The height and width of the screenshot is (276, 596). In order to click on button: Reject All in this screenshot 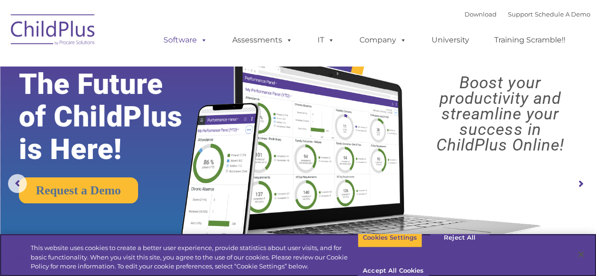, I will do `click(459, 238)`.